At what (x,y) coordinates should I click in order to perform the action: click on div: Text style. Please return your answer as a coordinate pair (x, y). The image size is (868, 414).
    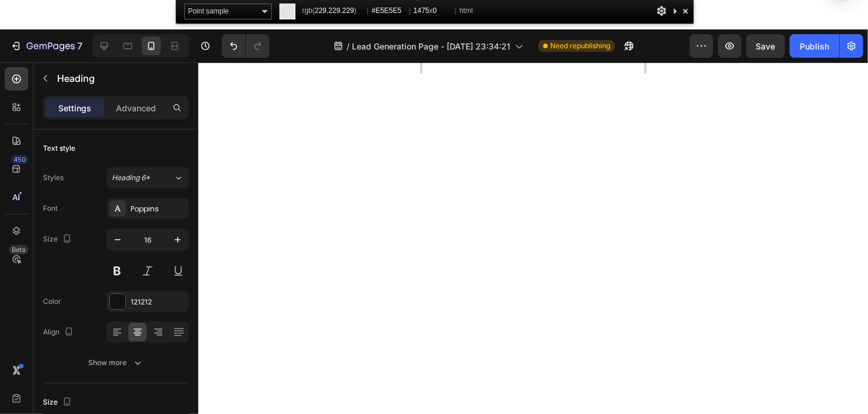
    Looking at the image, I should click on (59, 148).